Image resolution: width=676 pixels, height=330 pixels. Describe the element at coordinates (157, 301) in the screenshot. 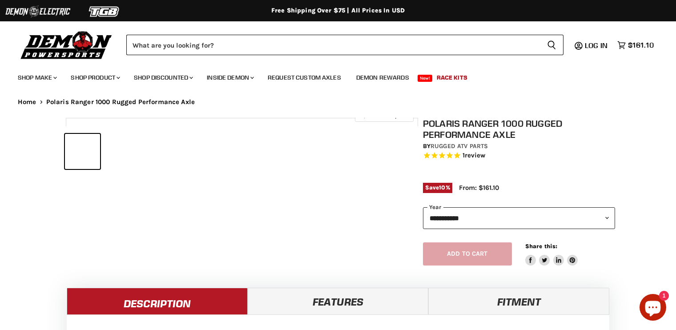

I see `a: Description` at that location.